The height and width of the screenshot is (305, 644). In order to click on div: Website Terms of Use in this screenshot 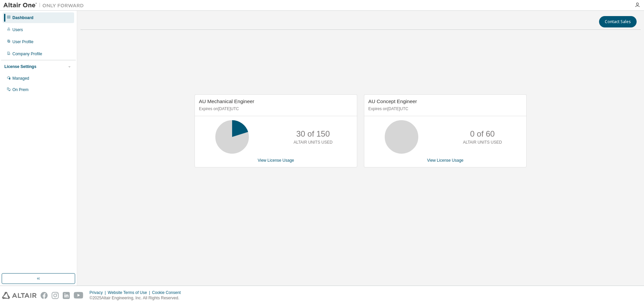, I will do `click(130, 293)`.